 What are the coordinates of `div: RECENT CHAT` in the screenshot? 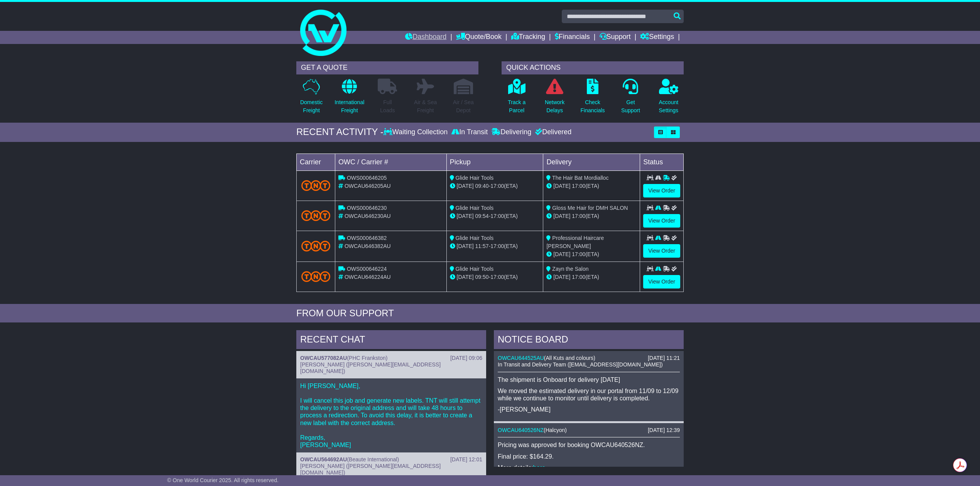 It's located at (392, 340).